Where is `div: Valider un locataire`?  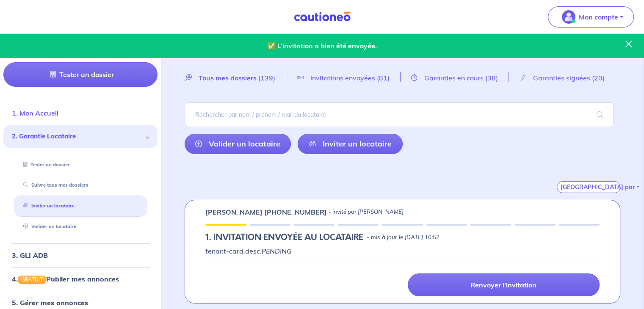
div: Valider un locataire is located at coordinates (80, 226).